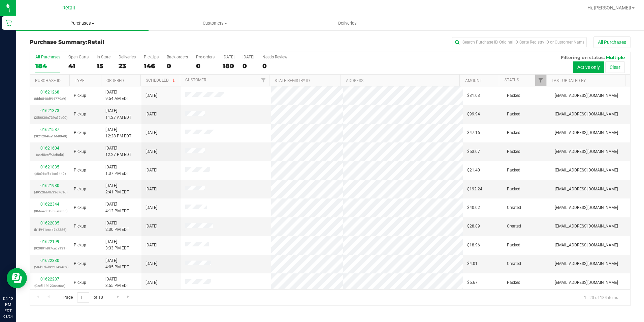  I want to click on a: Purchases, so click(82, 23).